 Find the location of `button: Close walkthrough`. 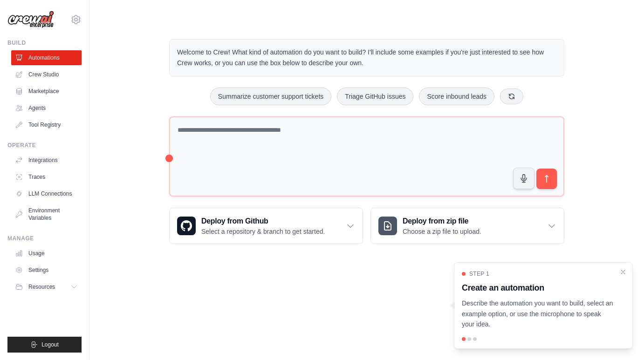

button: Close walkthrough is located at coordinates (623, 272).